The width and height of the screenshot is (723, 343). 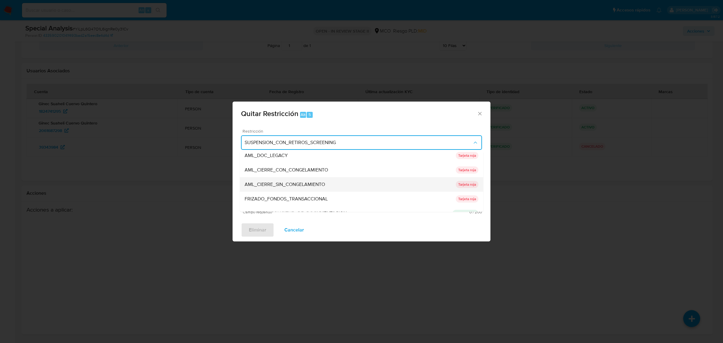 I want to click on p: Tarjeta verde, so click(x=465, y=213).